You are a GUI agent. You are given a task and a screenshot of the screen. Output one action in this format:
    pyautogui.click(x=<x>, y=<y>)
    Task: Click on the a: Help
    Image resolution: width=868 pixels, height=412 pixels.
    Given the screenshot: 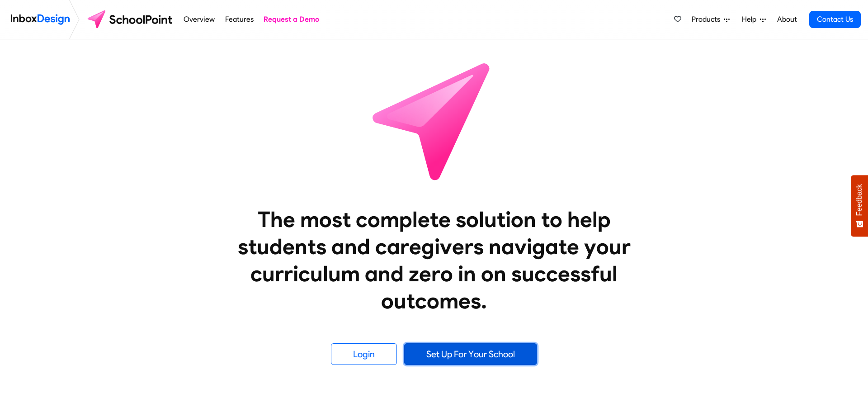 What is the action you would take?
    pyautogui.click(x=754, y=19)
    